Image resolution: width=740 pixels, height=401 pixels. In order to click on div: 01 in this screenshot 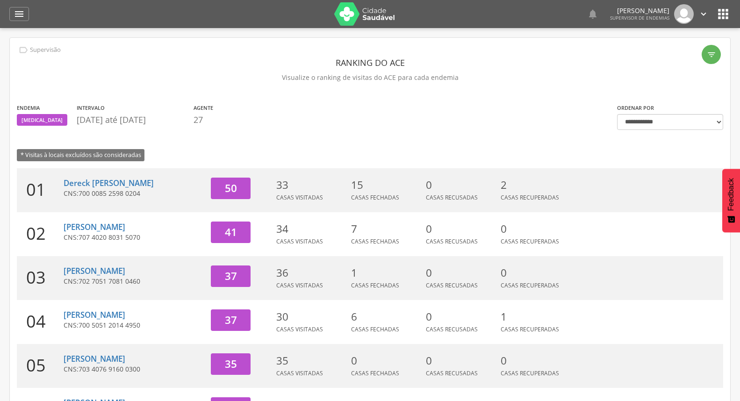, I will do `click(40, 190)`.